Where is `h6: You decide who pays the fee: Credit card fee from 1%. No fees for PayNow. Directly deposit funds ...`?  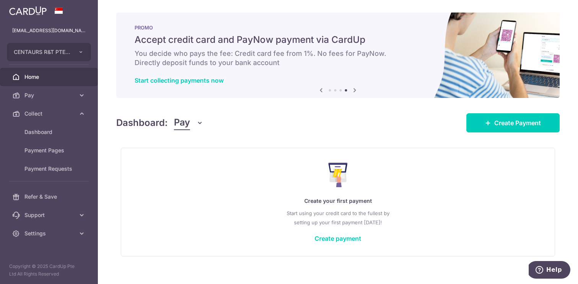
h6: You decide who pays the fee: Credit card fee from 1%. No fees for PayNow. Directly deposit funds ... is located at coordinates (338, 58).